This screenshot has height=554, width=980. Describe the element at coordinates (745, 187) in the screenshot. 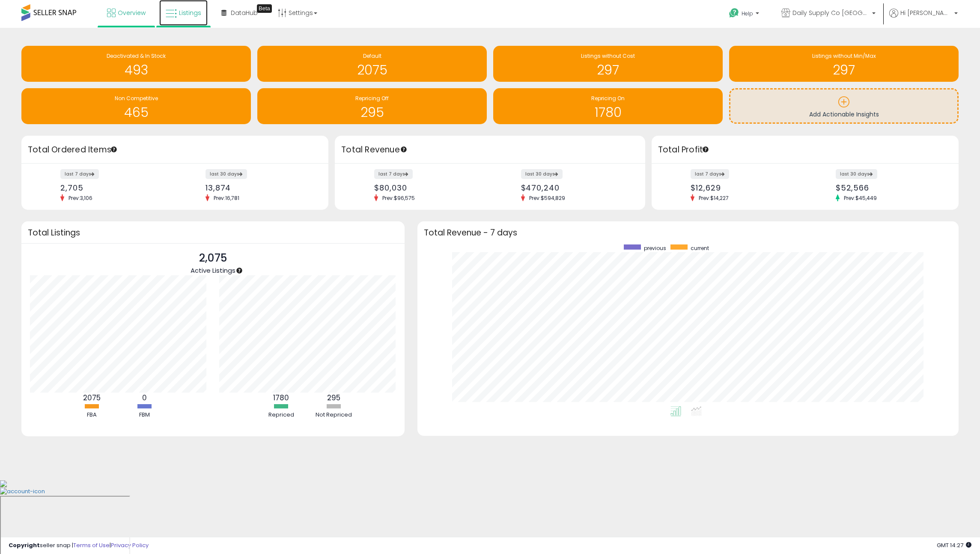

I see `div: $12,629` at that location.